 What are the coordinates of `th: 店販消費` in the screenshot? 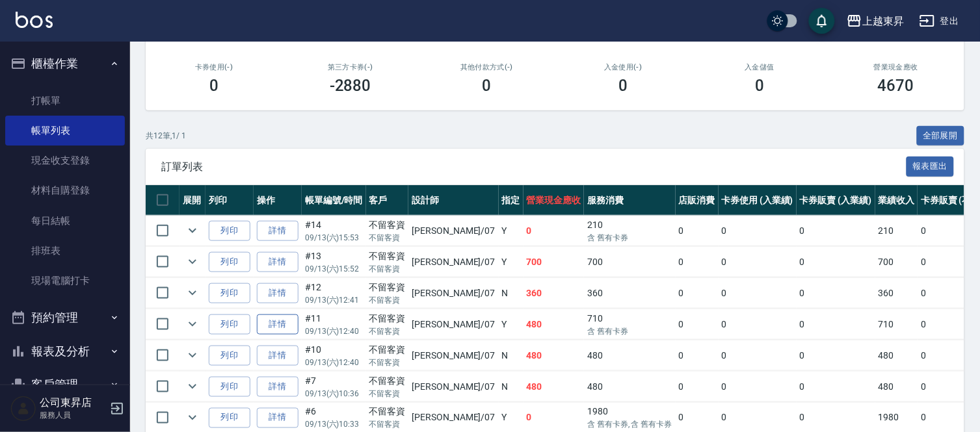 It's located at (698, 200).